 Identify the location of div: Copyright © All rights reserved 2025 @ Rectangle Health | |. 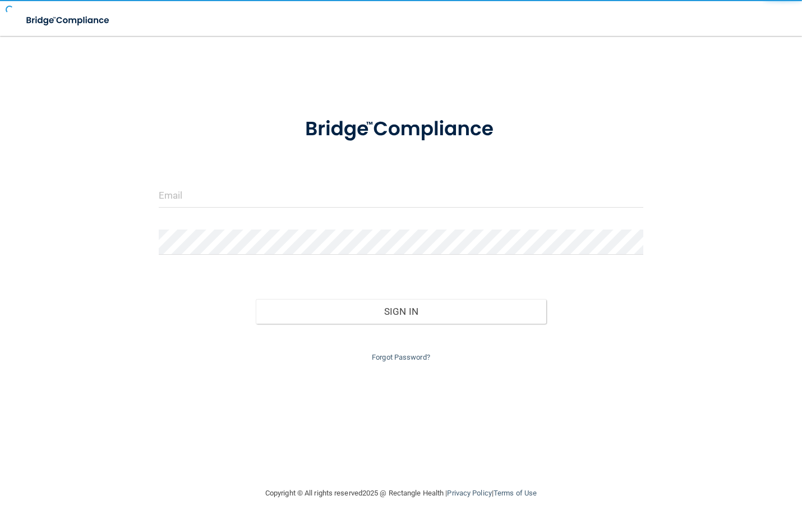
(401, 493).